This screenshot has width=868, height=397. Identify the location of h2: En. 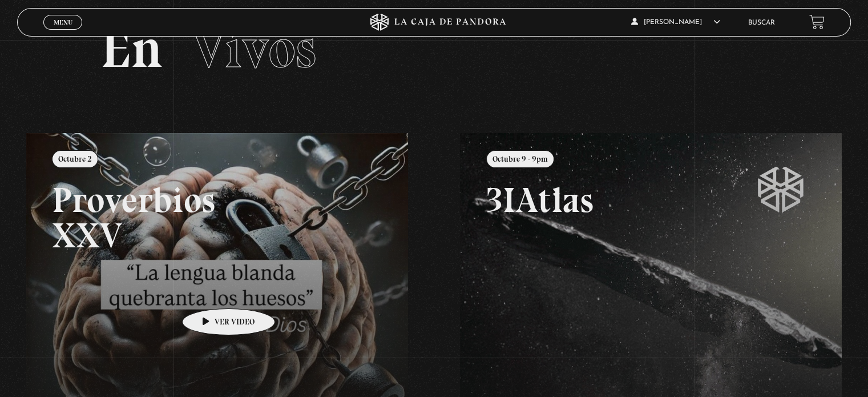
(434, 49).